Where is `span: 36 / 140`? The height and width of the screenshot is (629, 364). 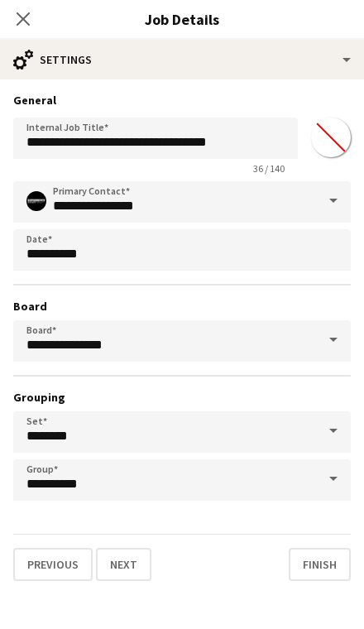
span: 36 / 140 is located at coordinates (269, 168).